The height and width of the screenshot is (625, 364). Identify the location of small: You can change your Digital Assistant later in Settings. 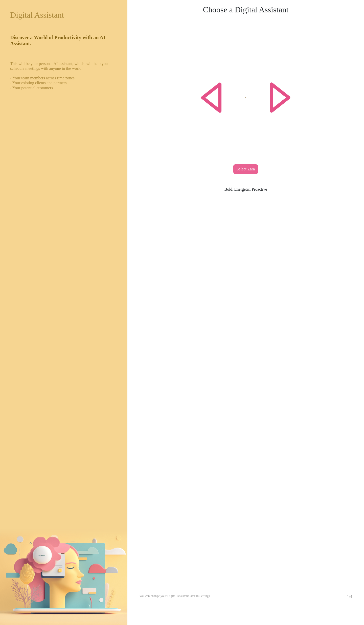
(175, 610).